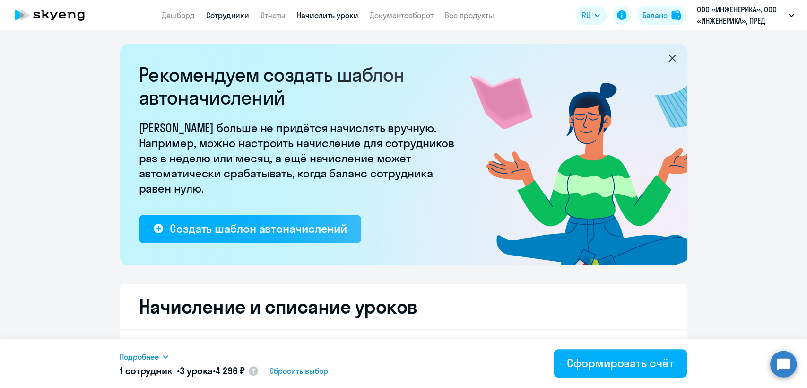 The height and width of the screenshot is (388, 807). What do you see at coordinates (401, 15) in the screenshot?
I see `a: Документооборот` at bounding box center [401, 15].